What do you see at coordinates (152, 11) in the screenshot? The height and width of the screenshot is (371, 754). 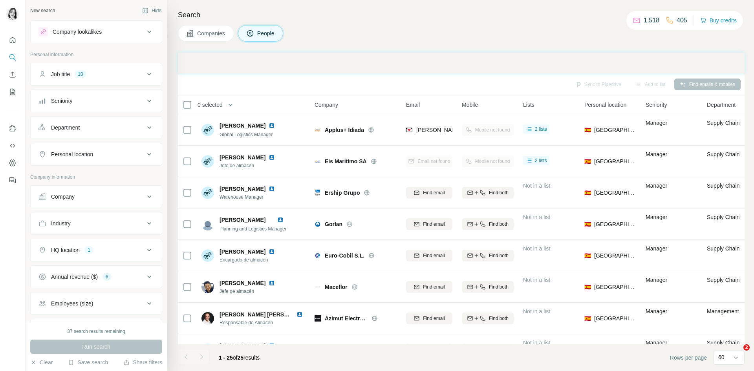 I see `button: Hide` at bounding box center [152, 11].